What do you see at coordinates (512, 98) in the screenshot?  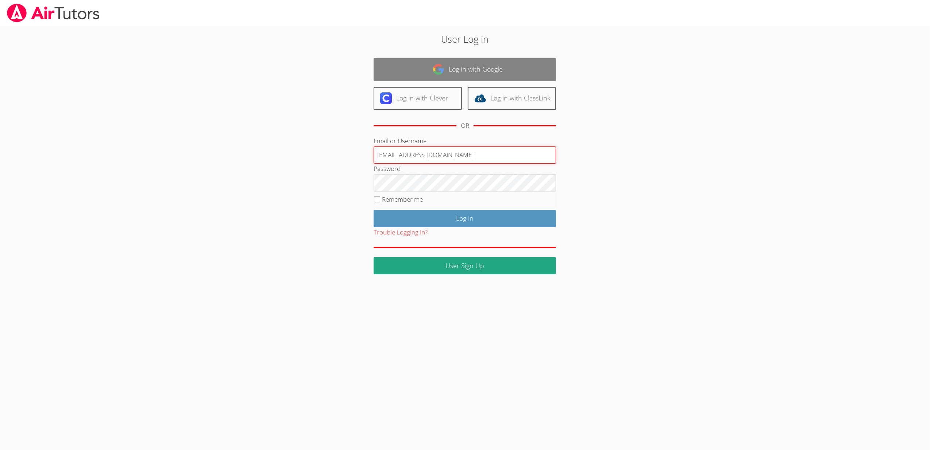 I see `a: Log in with ClassLink` at bounding box center [512, 98].